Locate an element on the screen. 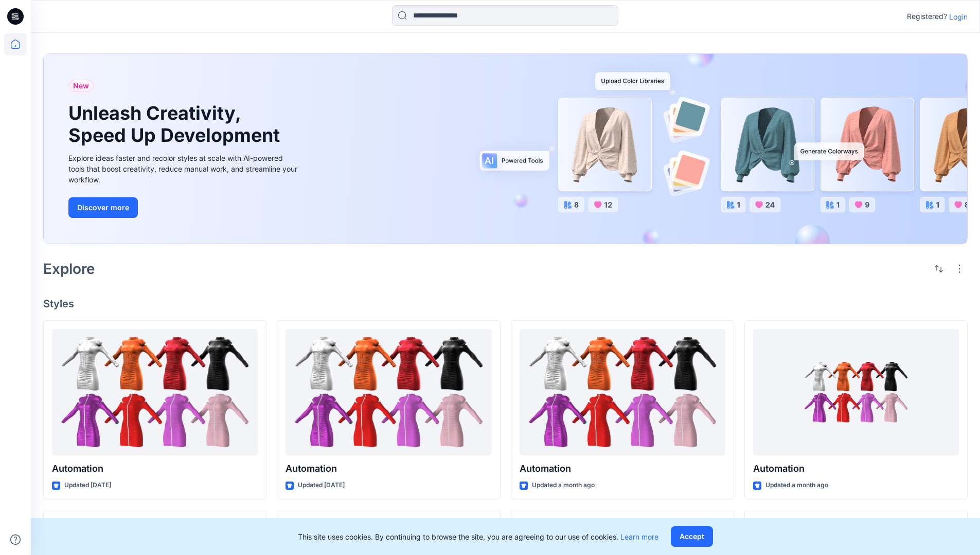 The image size is (980, 555). div: Explore ideas faster and recolor styles at scale with AI-powered tools that boost creativity, red... is located at coordinates (184, 169).